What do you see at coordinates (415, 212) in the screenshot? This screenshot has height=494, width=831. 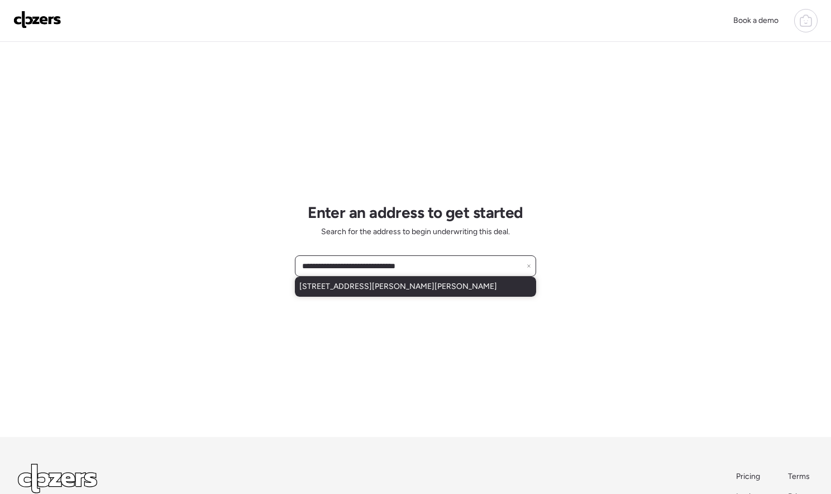 I see `h1: Enter an address to get started` at bounding box center [415, 212].